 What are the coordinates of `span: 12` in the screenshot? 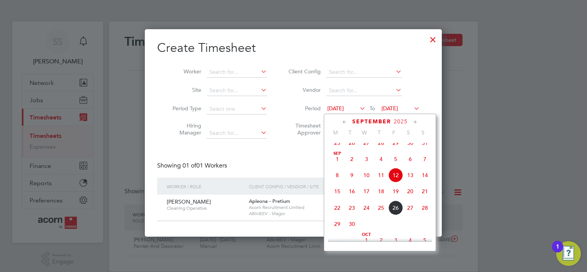 It's located at (396, 175).